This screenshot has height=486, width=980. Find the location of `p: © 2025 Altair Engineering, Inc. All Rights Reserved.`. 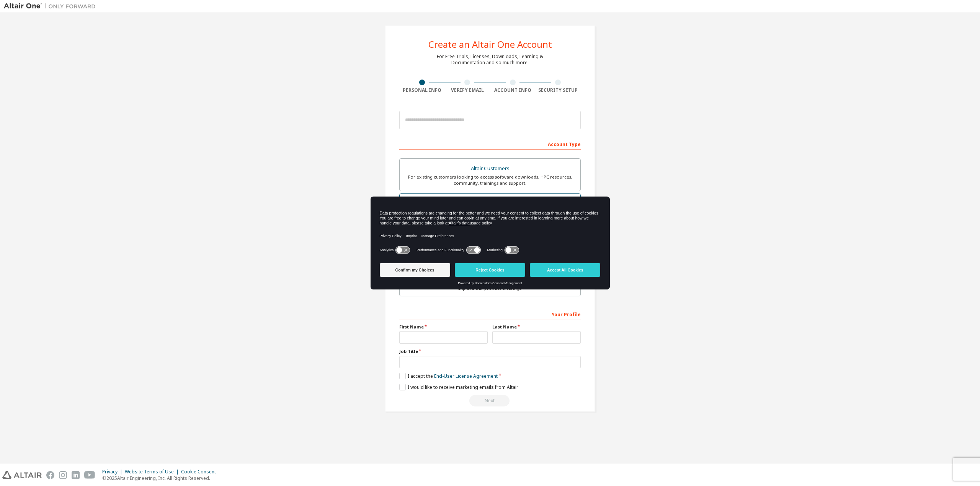

p: © 2025 Altair Engineering, Inc. All Rights Reserved. is located at coordinates (161, 478).